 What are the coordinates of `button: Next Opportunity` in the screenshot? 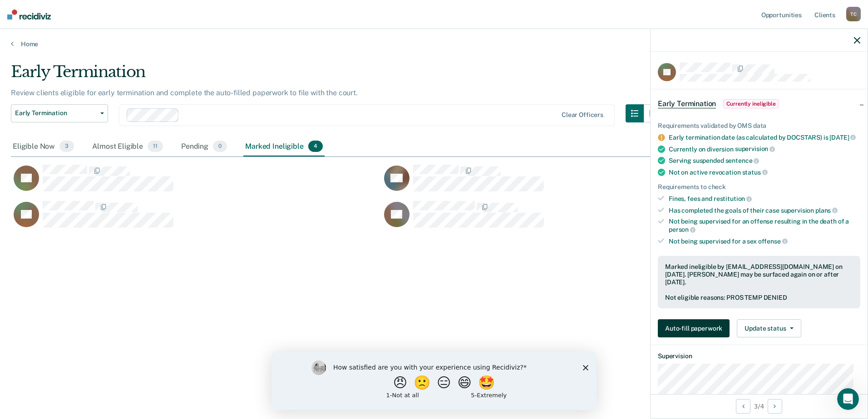 It's located at (775, 407).